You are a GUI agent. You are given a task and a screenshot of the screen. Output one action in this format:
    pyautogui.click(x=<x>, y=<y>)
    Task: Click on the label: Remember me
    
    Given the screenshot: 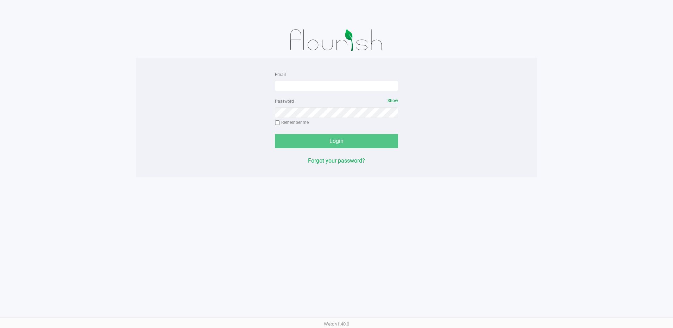 What is the action you would take?
    pyautogui.click(x=292, y=122)
    